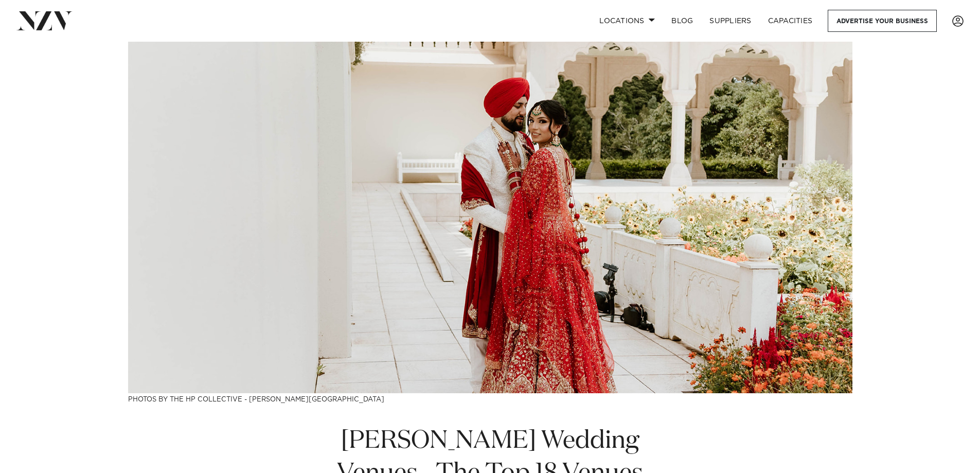 Image resolution: width=980 pixels, height=473 pixels. What do you see at coordinates (490, 218) in the screenshot?
I see `img: Hamilton Wedding Venues - The Top 18 Venues` at bounding box center [490, 218].